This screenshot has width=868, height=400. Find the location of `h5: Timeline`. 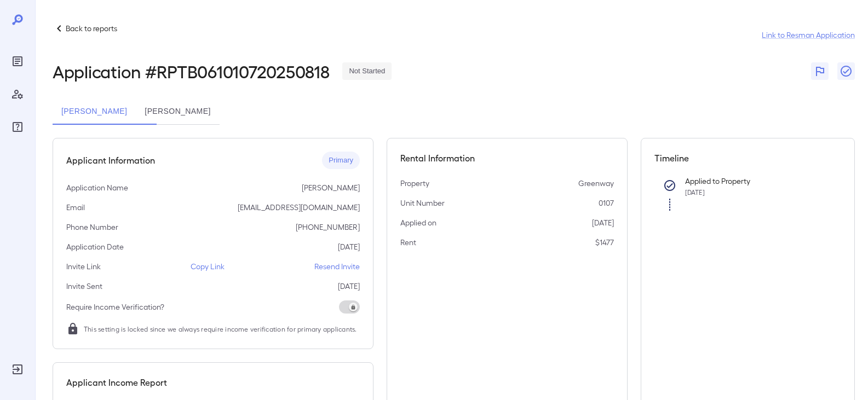

h5: Timeline is located at coordinates (748, 158).